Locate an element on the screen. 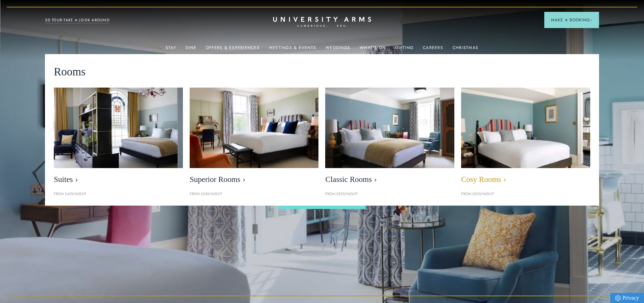  p: From £229/night is located at coordinates (390, 194).